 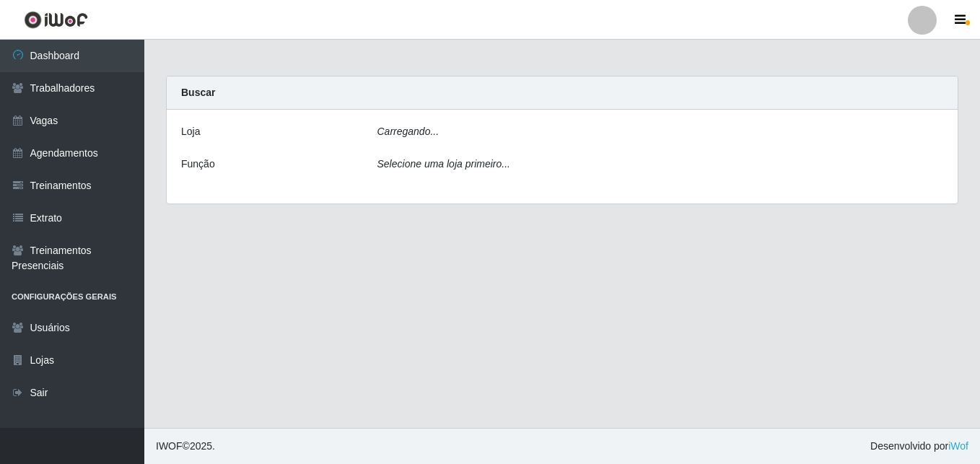 I want to click on a: iWof, so click(x=958, y=446).